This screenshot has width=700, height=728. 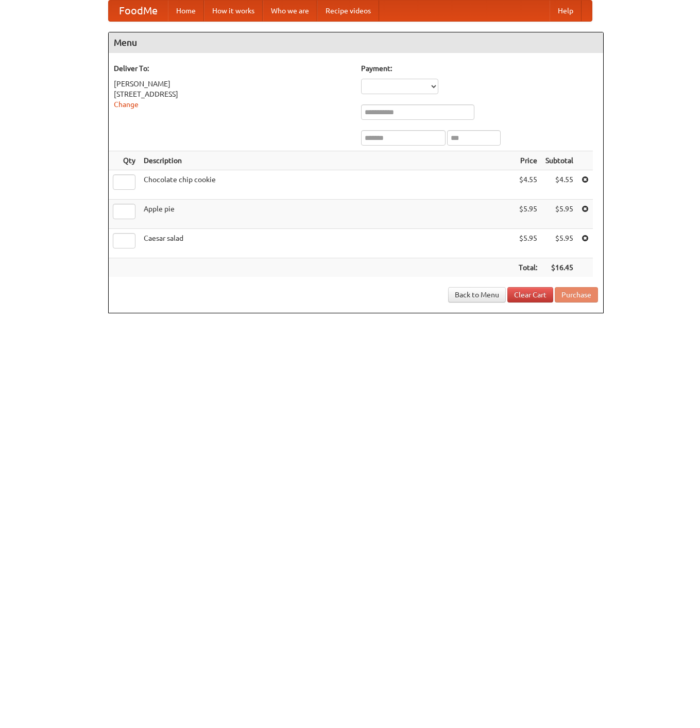 What do you see at coordinates (138, 11) in the screenshot?
I see `a: FoodMe` at bounding box center [138, 11].